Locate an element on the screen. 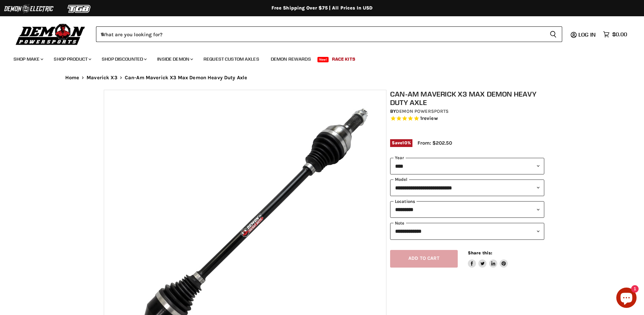  ul: Main menu is located at coordinates (317, 58).